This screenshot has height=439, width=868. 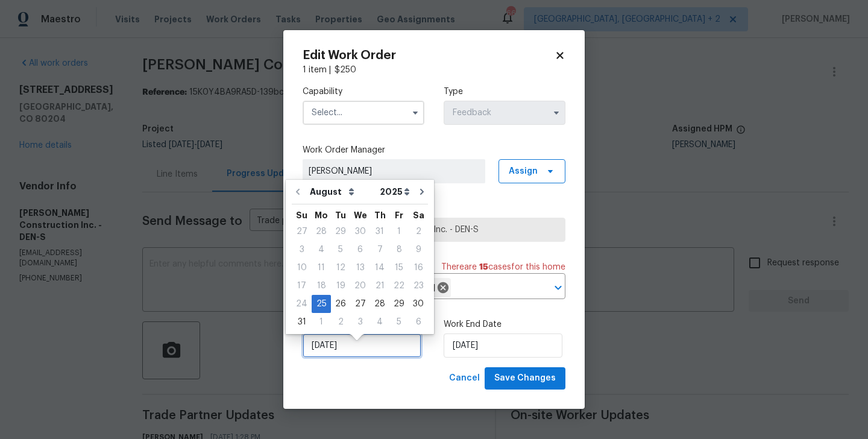 What do you see at coordinates (360, 268) in the screenshot?
I see `div: Wed Aug 13 2025` at bounding box center [360, 268].